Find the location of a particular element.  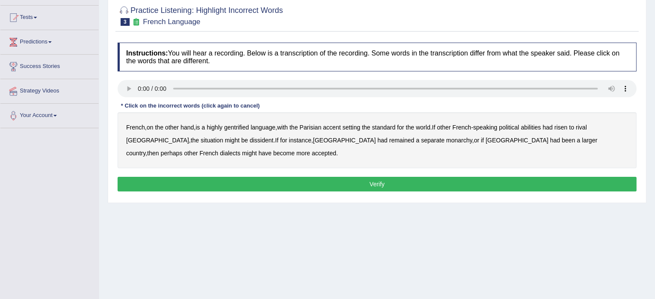

b: become is located at coordinates (284, 153).